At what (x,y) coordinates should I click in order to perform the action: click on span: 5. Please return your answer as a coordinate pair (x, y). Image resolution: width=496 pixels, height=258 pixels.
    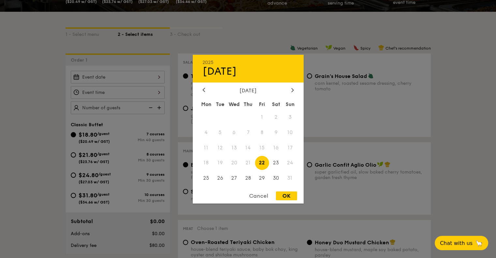
    Looking at the image, I should click on (220, 132).